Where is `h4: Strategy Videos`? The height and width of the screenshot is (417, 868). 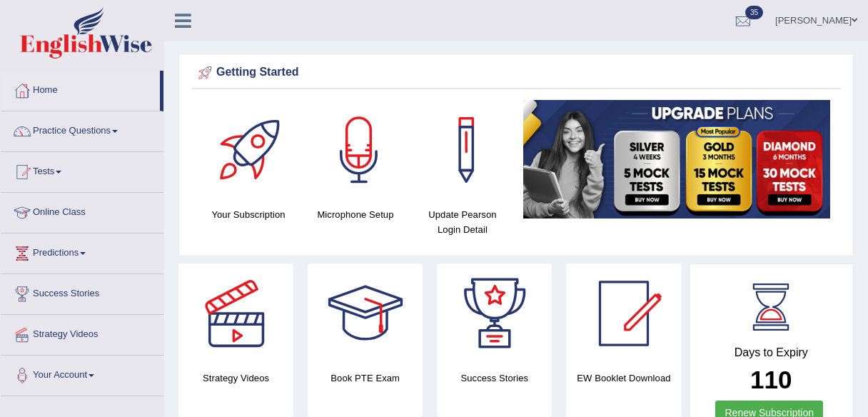 h4: Strategy Videos is located at coordinates (235, 378).